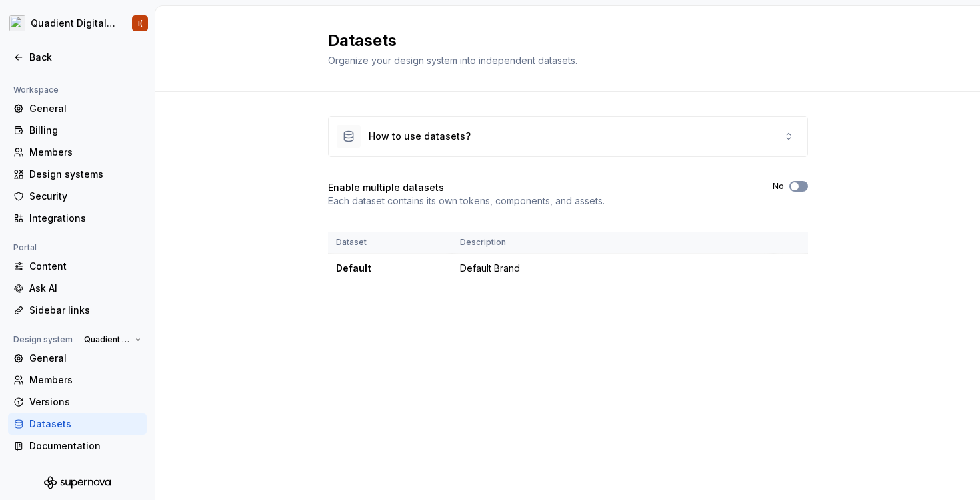 This screenshot has height=500, width=980. I want to click on div: Quadient Digital Design System, so click(73, 23).